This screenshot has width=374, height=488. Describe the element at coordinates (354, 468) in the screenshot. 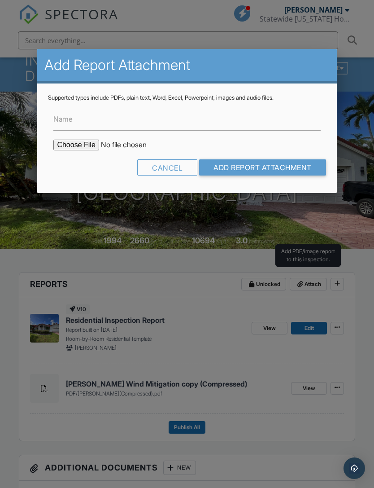

I see `div: Open Intercom Messenger` at that location.